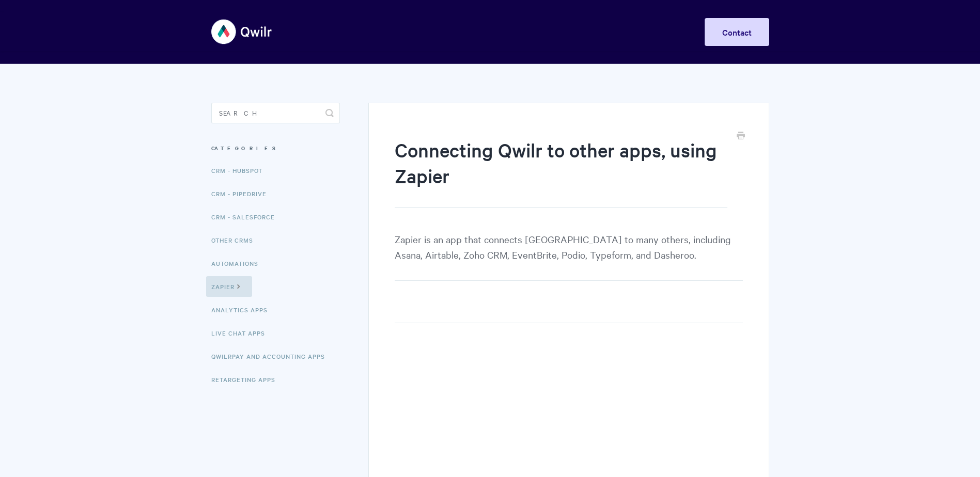 The width and height of the screenshot is (980, 477). I want to click on h3: Categories, so click(275, 148).